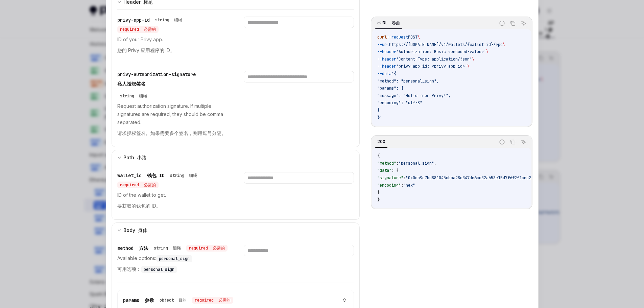 The image size is (644, 308). I want to click on span: "message": "Hello from Privy!",, so click(414, 96).